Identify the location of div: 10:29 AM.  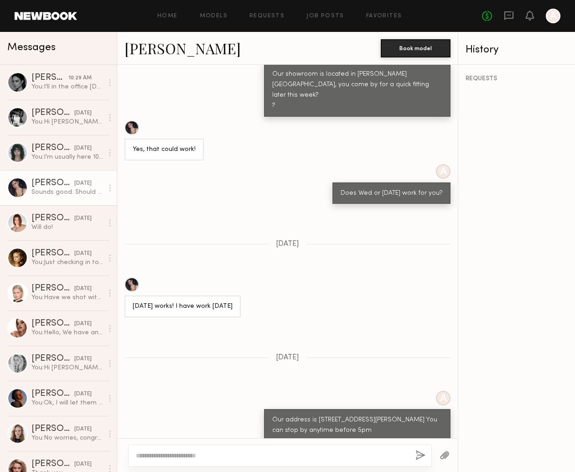
(80, 78).